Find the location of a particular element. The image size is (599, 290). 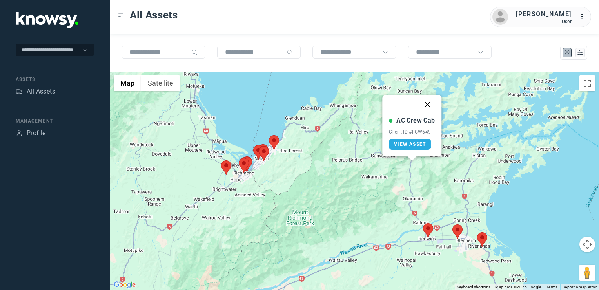

button: Show satellite imagery is located at coordinates (160, 83).